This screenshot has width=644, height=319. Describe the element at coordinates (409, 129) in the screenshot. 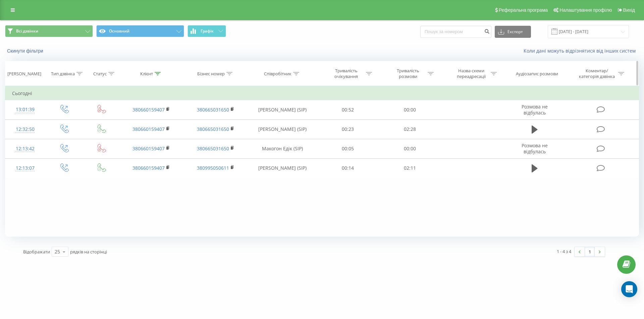

I see `td: 02:28` at that location.